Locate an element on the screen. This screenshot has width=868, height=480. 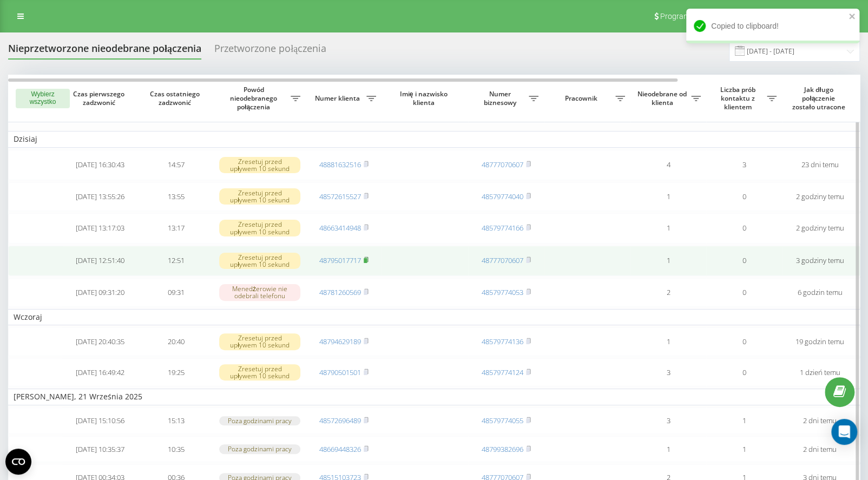
span: Jak długo połączenie zostało utracone is located at coordinates (820, 98).